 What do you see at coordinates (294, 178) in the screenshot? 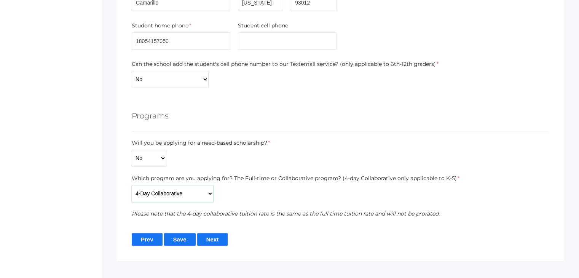
I see `label: Which program are you applying for? The Full-time or Collaborative program? (4-day Collaborative ...` at bounding box center [294, 178].